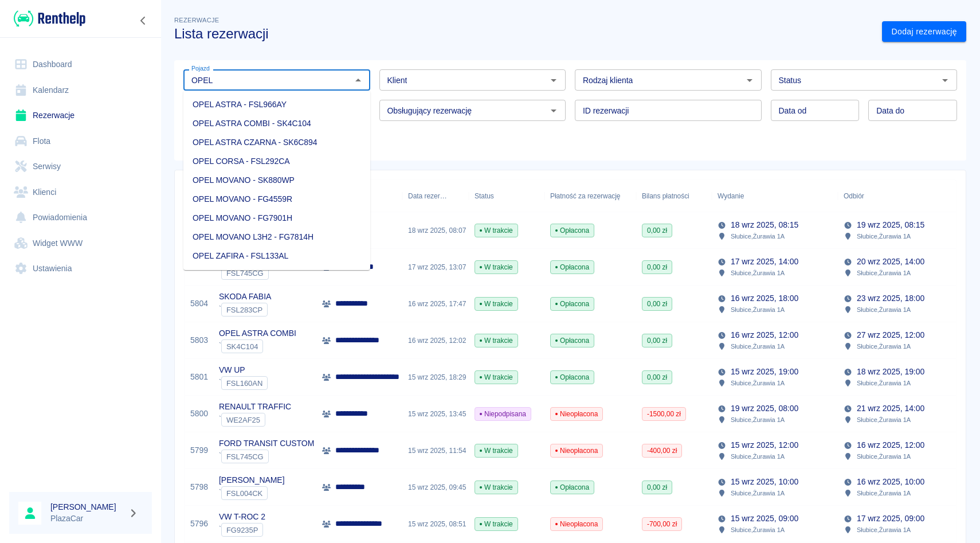  I want to click on li: OPEL ZAFIRA - FSL133AL, so click(277, 256).